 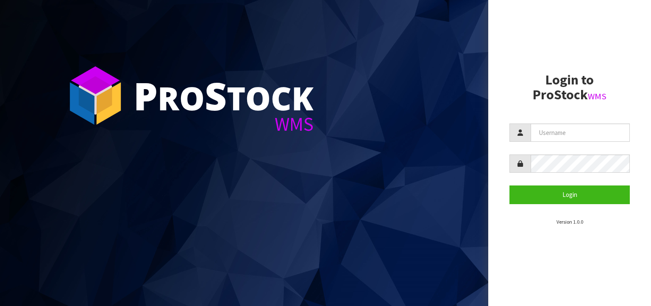 What do you see at coordinates (216, 95) in the screenshot?
I see `span: S` at bounding box center [216, 95].